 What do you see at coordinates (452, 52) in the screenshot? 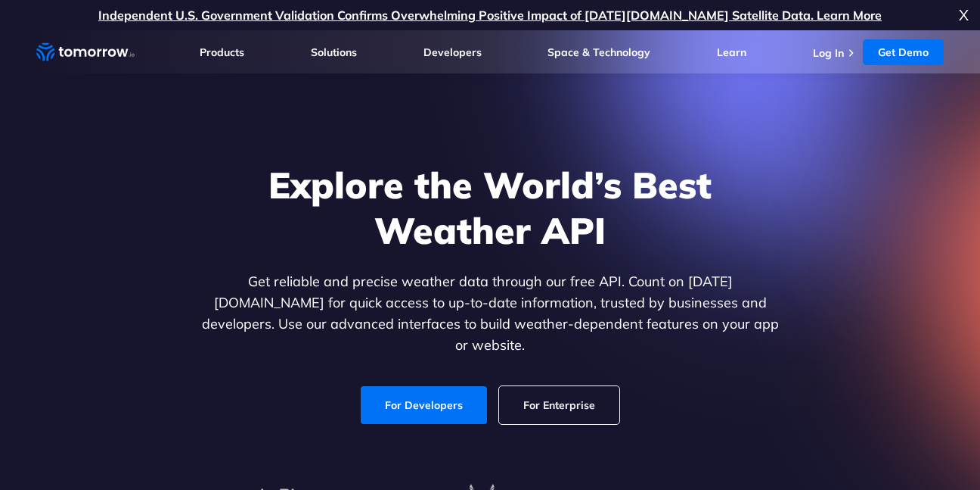
I see `a: Developers` at bounding box center [452, 52].